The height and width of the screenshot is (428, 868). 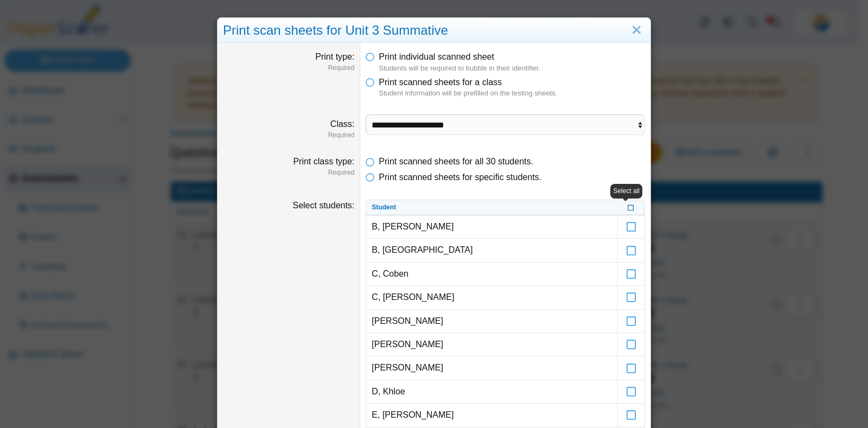 What do you see at coordinates (335, 56) in the screenshot?
I see `label: Print type` at bounding box center [335, 56].